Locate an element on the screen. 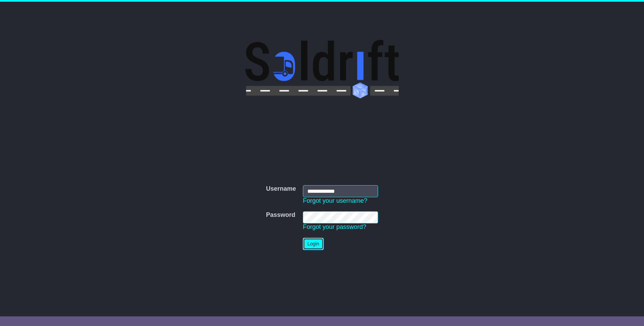  label: Username is located at coordinates (281, 189).